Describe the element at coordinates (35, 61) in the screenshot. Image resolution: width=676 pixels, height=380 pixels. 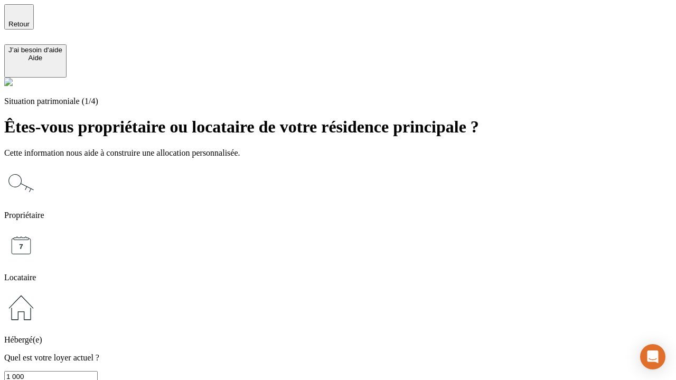
I see `button: J’ai besoin d'aideAide` at that location.